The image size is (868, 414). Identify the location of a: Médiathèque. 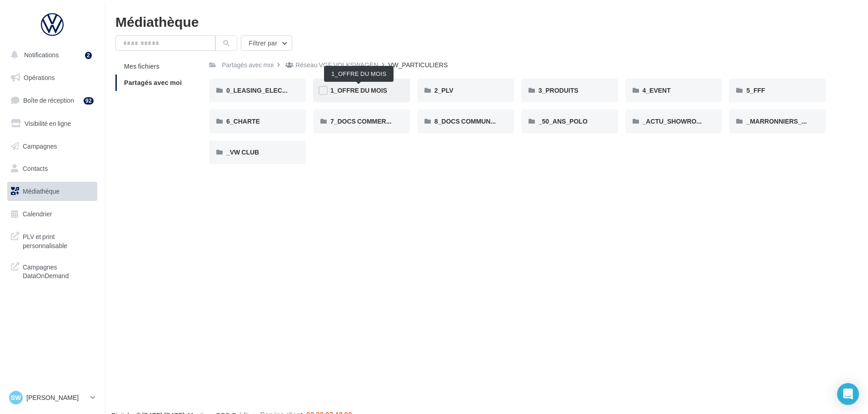
(52, 191).